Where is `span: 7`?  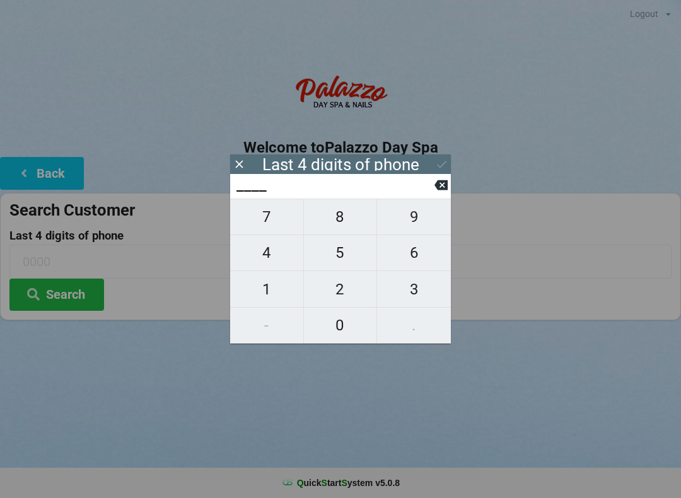 span: 7 is located at coordinates (267, 217).